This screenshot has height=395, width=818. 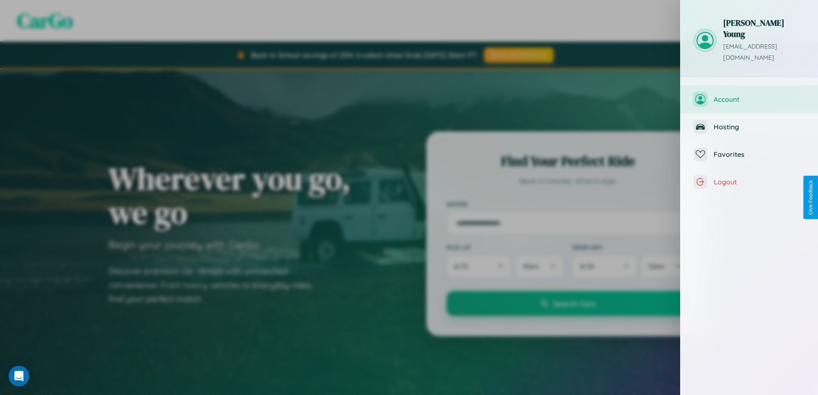 I want to click on span: Logout, so click(x=759, y=182).